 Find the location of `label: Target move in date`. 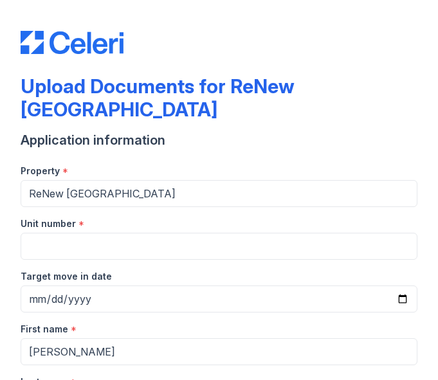

label: Target move in date is located at coordinates (66, 276).